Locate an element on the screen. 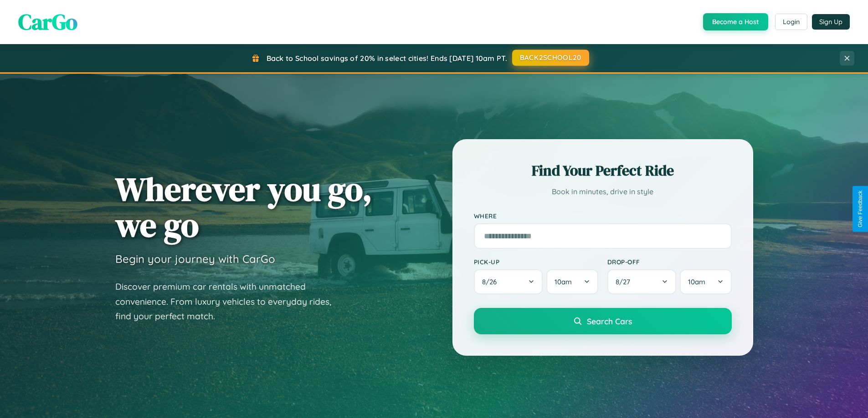  p: Discover premium car rentals with unmatched convenience. From luxury vehicles to everyday rides, ... is located at coordinates (229, 302).